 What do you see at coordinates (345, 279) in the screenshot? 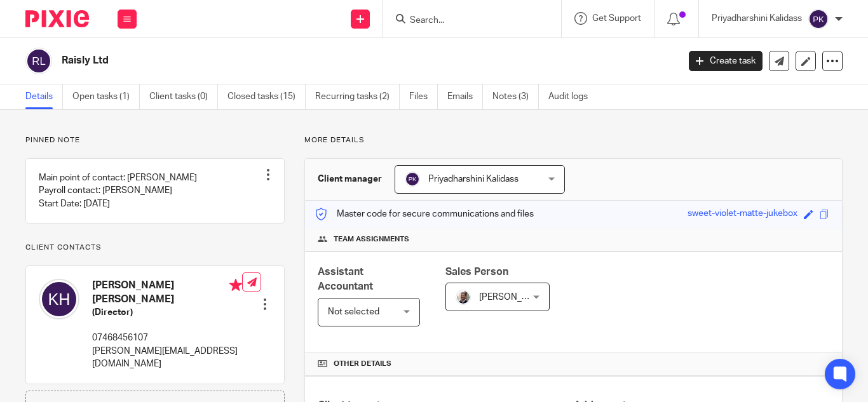
I see `span: Assistant Accountant` at bounding box center [345, 279].